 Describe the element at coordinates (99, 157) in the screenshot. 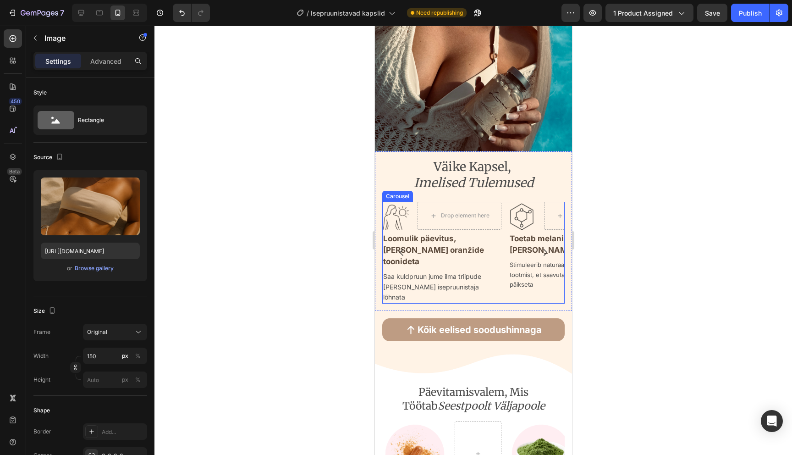

I see `i: Imelised Tulemused` at that location.